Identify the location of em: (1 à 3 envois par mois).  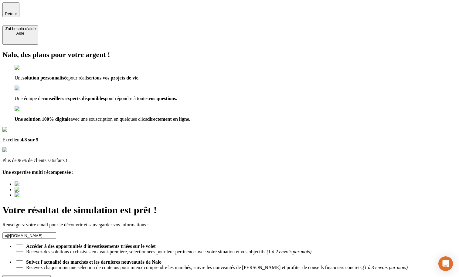
(385, 268).